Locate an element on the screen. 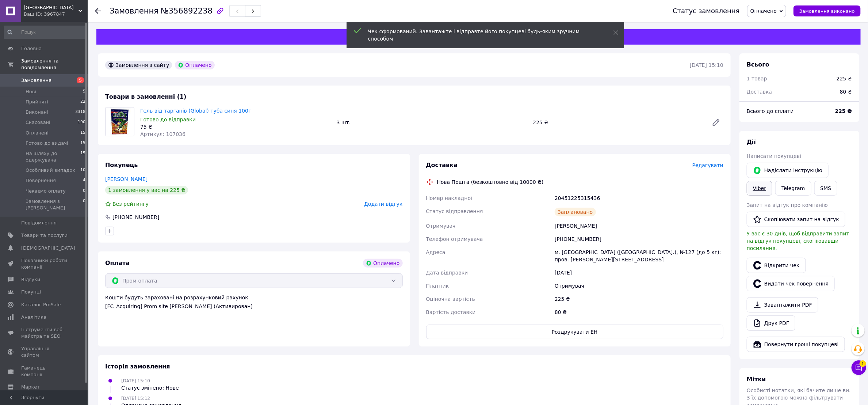 The image size is (868, 405). span: Повернення is located at coordinates (41, 181).